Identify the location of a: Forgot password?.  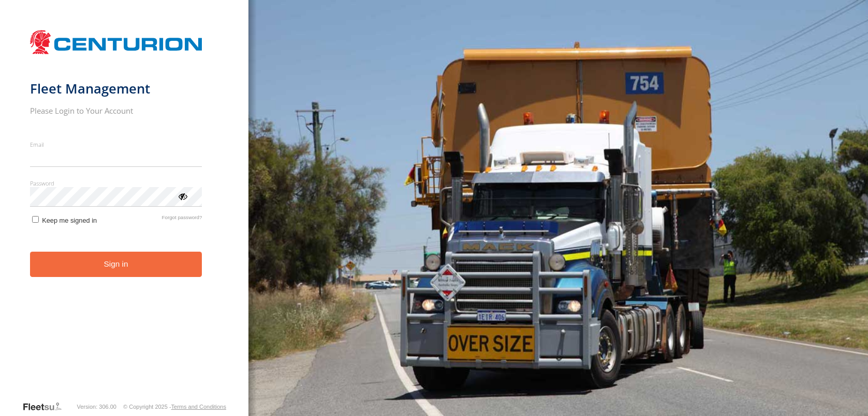
(182, 219).